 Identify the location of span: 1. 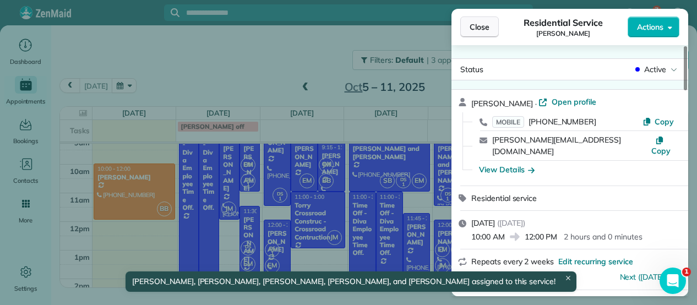
(687, 272).